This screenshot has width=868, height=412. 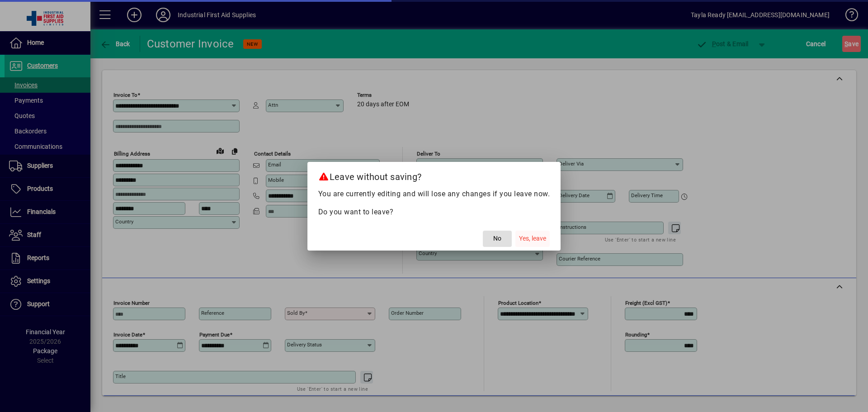 What do you see at coordinates (497, 239) in the screenshot?
I see `button: No` at bounding box center [497, 239].